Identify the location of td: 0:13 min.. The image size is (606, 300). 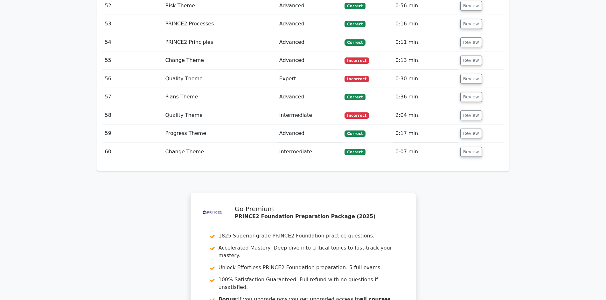
(425, 60).